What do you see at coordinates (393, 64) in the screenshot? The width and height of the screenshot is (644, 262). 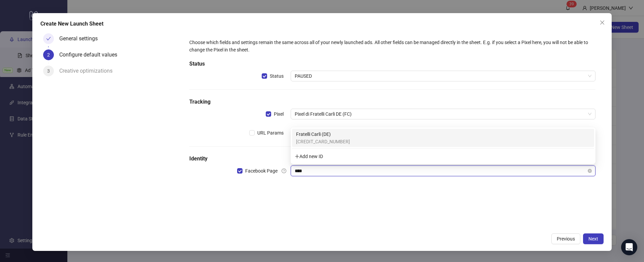 I see `h5: Status` at bounding box center [393, 64].